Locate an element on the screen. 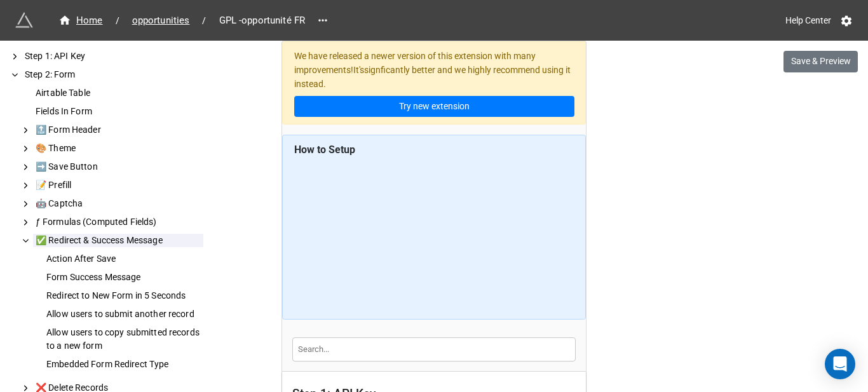 This screenshot has width=868, height=392. img: miniextensions-icon.73ae0678.png is located at coordinates (24, 20).